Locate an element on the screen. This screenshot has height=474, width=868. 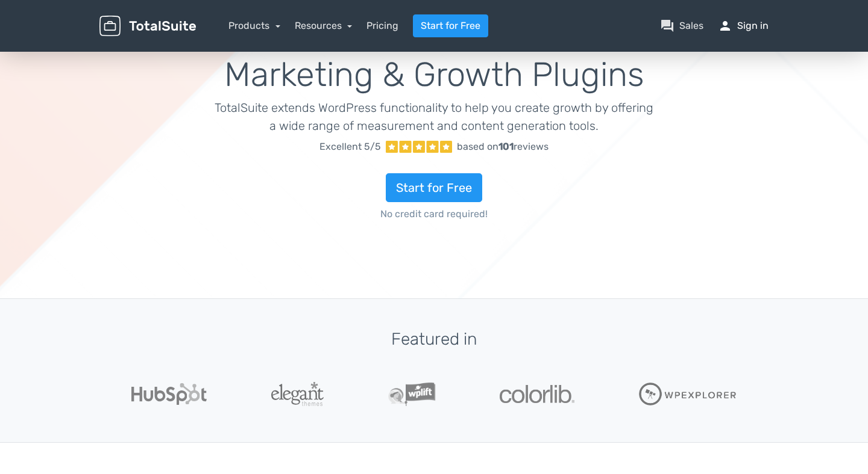
h1: Marketing & Growth Plugins is located at coordinates (434, 75).